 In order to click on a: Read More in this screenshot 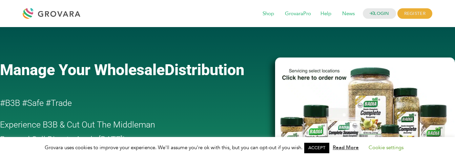, I will do `click(345, 148)`.